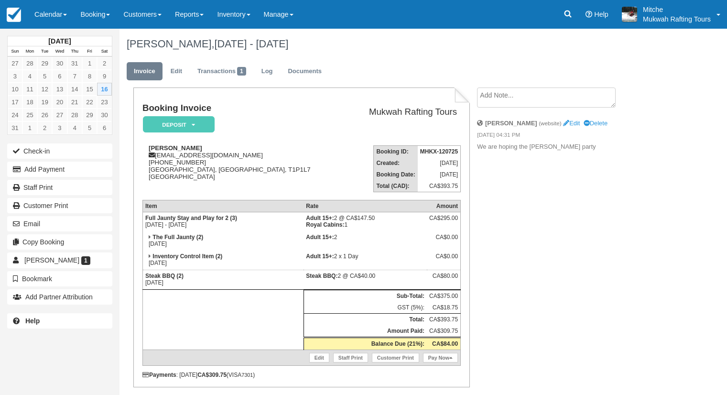 The width and height of the screenshot is (727, 395). Describe the element at coordinates (247, 375) in the screenshot. I see `small: 7301` at that location.